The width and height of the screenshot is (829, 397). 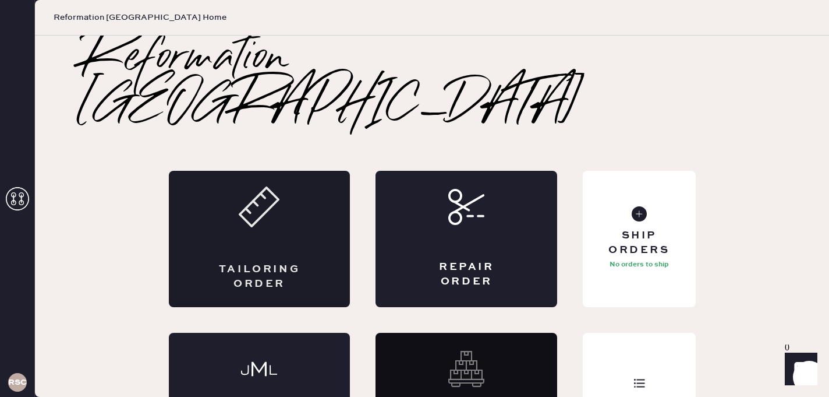 I want to click on h3: RSCPA, so click(x=17, y=382).